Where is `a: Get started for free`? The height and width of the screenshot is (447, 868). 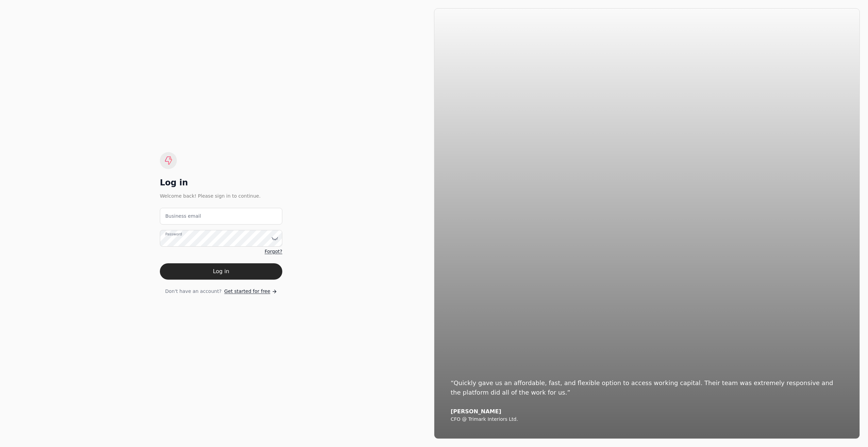 a: Get started for free is located at coordinates (250, 291).